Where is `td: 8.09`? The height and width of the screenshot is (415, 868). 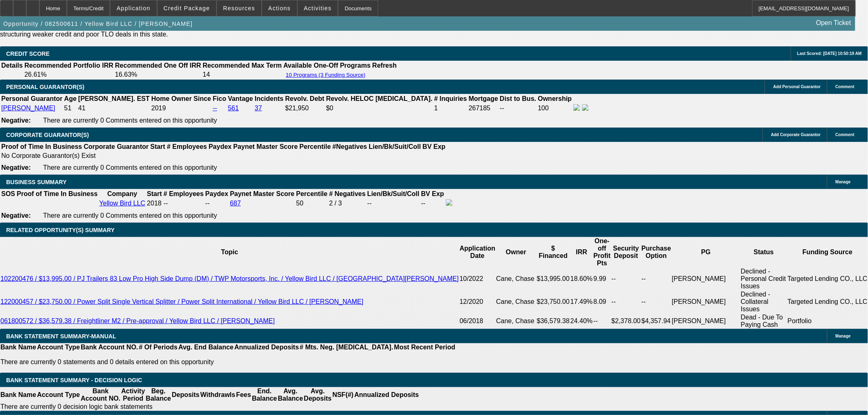 td: 8.09 is located at coordinates (602, 302).